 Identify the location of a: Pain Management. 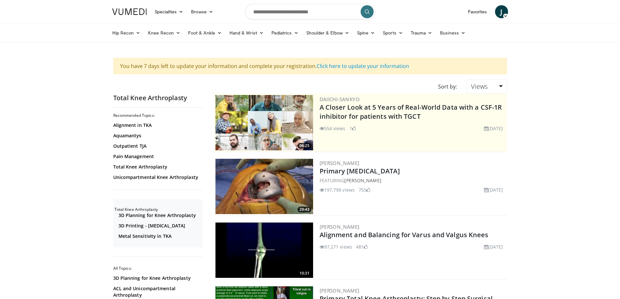
(157, 157).